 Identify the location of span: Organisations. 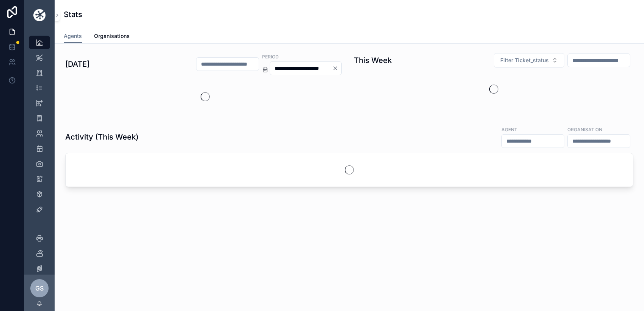
(112, 36).